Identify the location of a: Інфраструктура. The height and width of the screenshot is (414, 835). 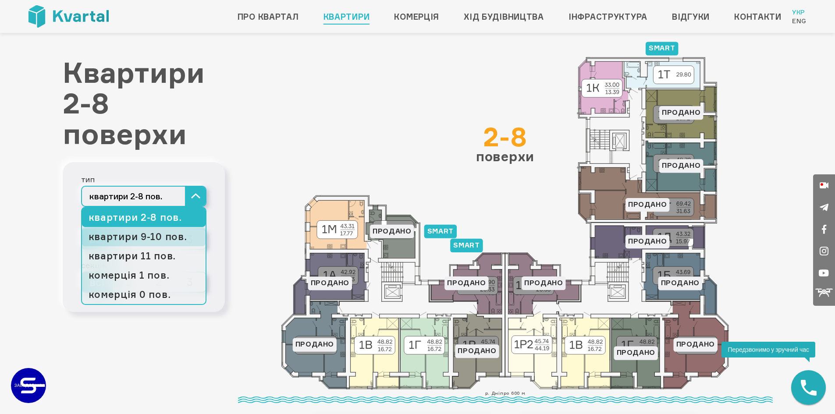
(608, 17).